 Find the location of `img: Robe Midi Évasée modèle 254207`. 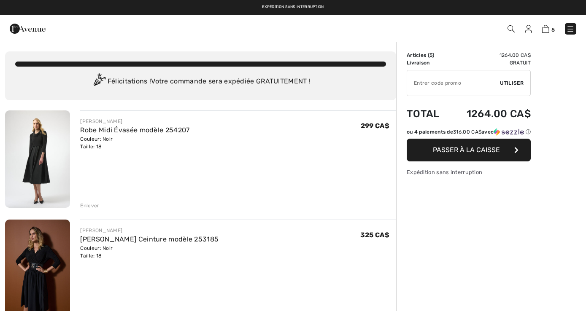

img: Robe Midi Évasée modèle 254207 is located at coordinates (38, 159).